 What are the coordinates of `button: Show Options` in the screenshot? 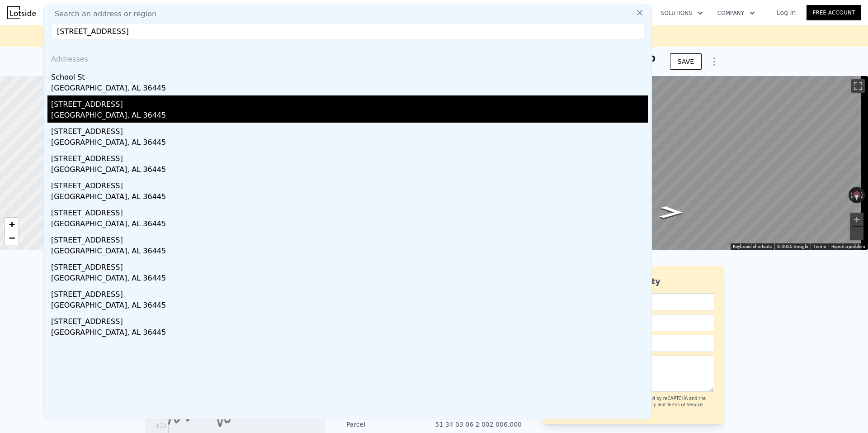 It's located at (714, 61).